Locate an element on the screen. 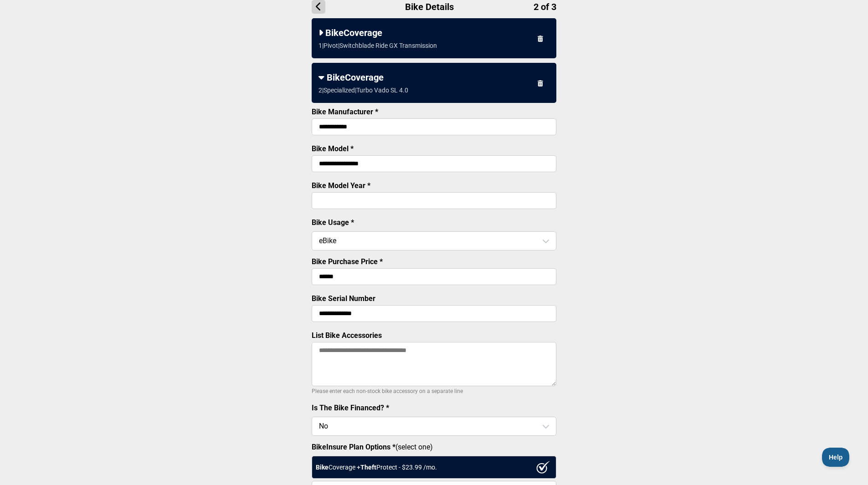 This screenshot has width=868, height=485. label: Bike Manufacturer * is located at coordinates (345, 111).